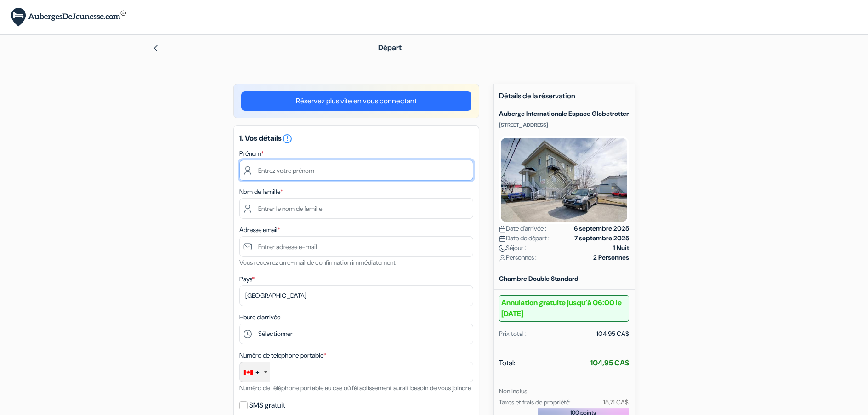 This screenshot has width=868, height=415. Describe the element at coordinates (512, 248) in the screenshot. I see `span: Séjour :` at that location.